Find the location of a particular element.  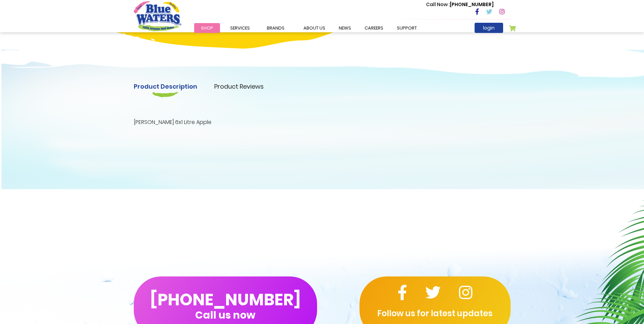

p: Follow us for latest updates is located at coordinates (435, 313).